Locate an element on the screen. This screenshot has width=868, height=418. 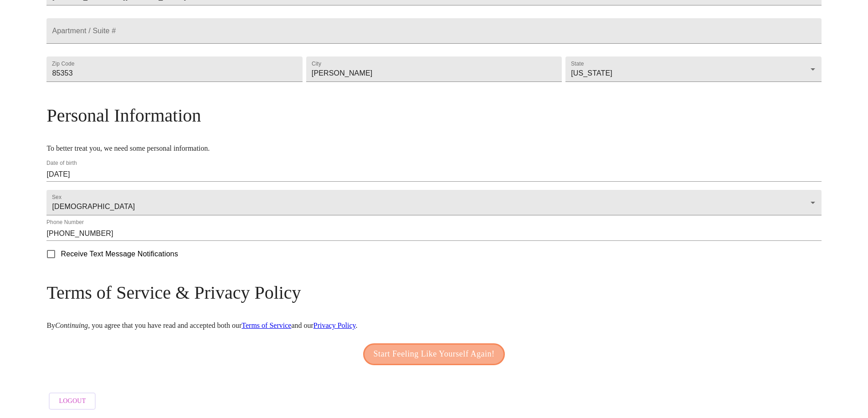
button: Start Feeling Like Yourself Again! is located at coordinates (434, 354).